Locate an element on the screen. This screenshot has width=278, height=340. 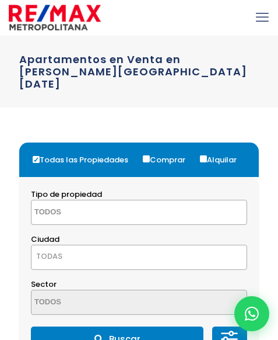
label: Todas las Propiedades is located at coordinates (85, 159).